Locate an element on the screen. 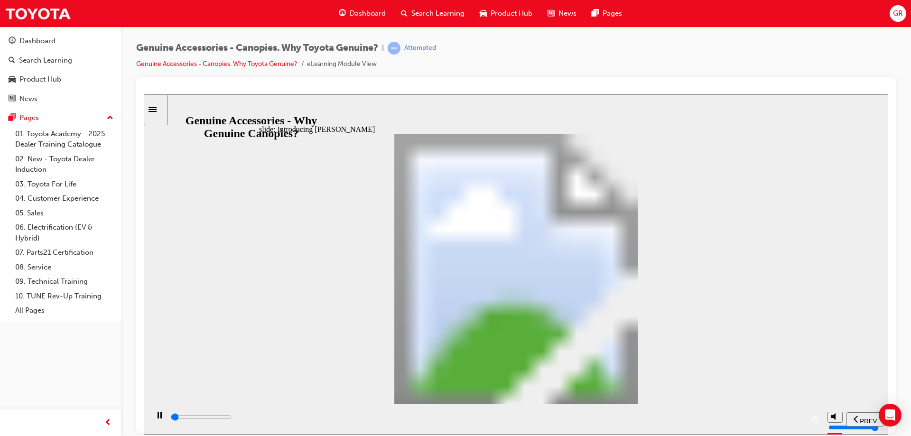 This screenshot has height=436, width=911. a: car-iconProduct Hub is located at coordinates (506, 13).